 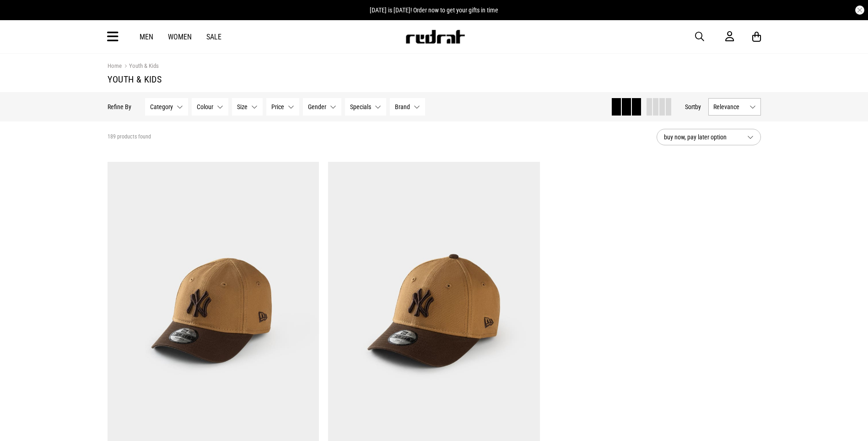 What do you see at coordinates (205, 106) in the screenshot?
I see `span: Colour` at bounding box center [205, 106].